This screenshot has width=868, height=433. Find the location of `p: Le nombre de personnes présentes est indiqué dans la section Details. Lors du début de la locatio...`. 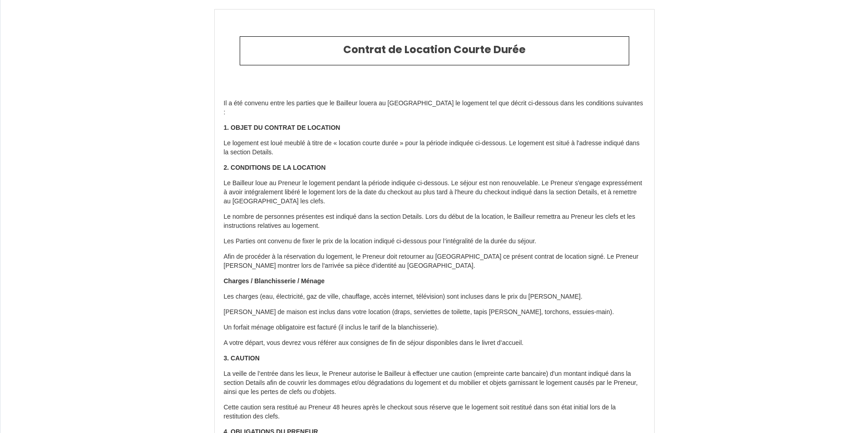

p: Le nombre de personnes présentes est indiqué dans la section Details. Lors du début de la locatio... is located at coordinates (434, 221).